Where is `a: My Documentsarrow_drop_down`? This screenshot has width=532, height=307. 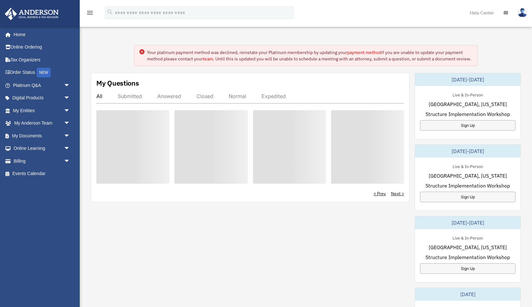
a: My Documentsarrow_drop_down is located at coordinates (42, 136).